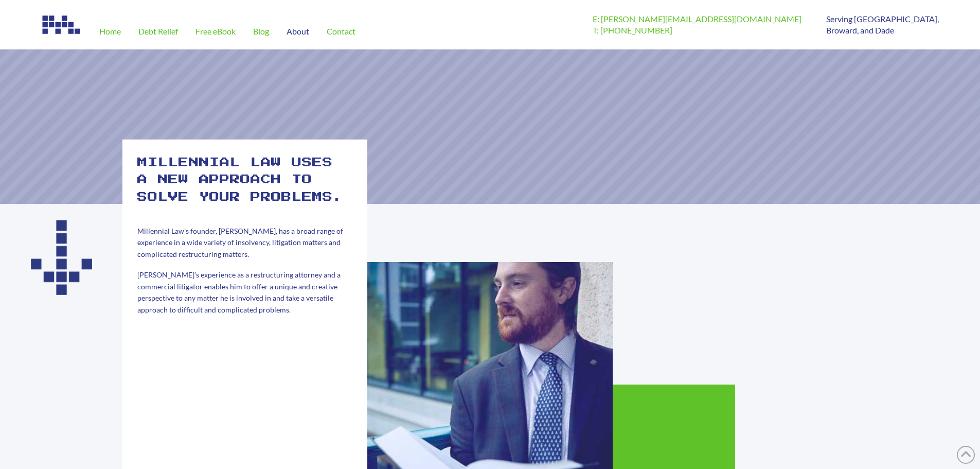  I want to click on a: Home, so click(110, 31).